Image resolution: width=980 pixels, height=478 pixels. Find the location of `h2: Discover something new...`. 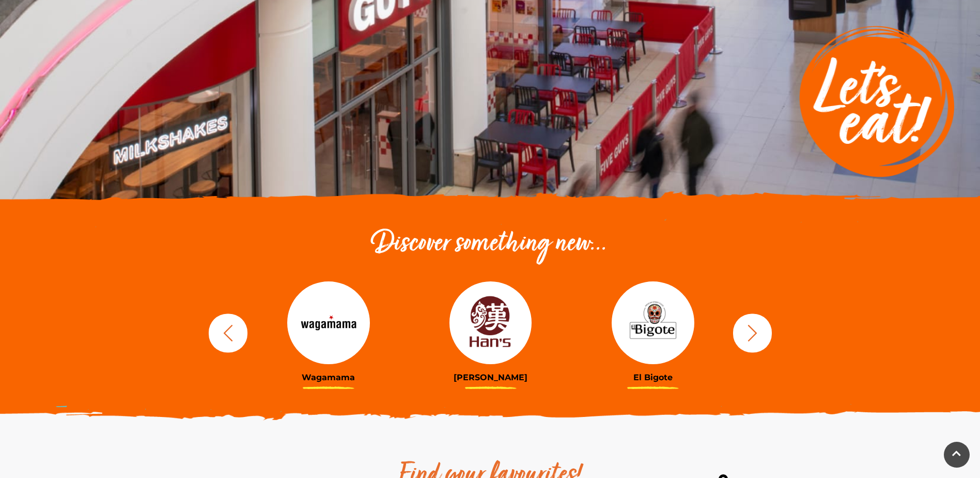

h2: Discover something new... is located at coordinates (490, 244).